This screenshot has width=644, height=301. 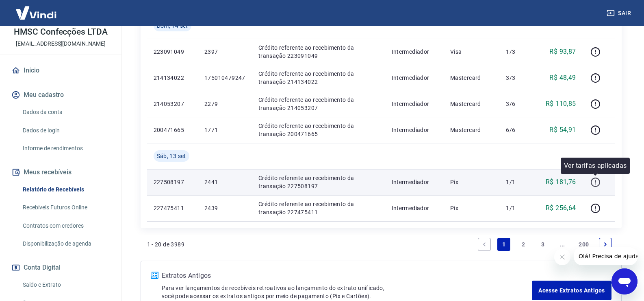 I want to click on a: Page 3, so click(x=543, y=244).